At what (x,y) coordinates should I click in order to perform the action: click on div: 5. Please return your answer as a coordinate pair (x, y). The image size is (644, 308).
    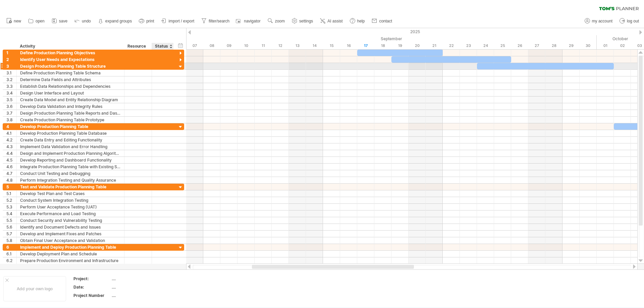
    Looking at the image, I should click on (11, 187).